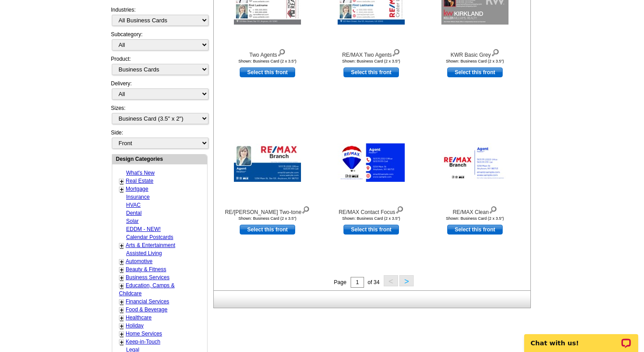  Describe the element at coordinates (134, 326) in the screenshot. I see `a: Holiday` at that location.